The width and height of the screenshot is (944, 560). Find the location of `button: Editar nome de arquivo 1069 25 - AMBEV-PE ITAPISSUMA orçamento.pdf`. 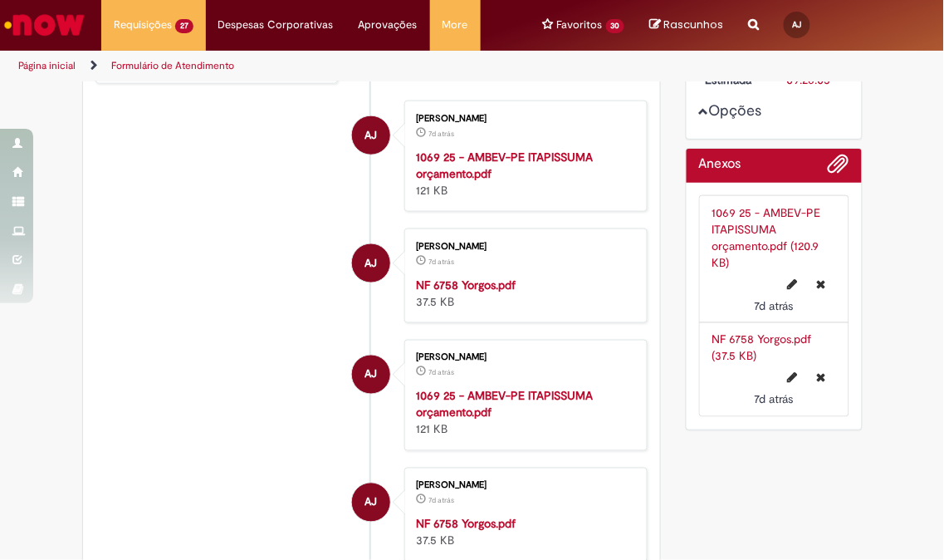

button: Editar nome de arquivo 1069 25 - AMBEV-PE ITAPISSUMA orçamento.pdf is located at coordinates (793, 284).